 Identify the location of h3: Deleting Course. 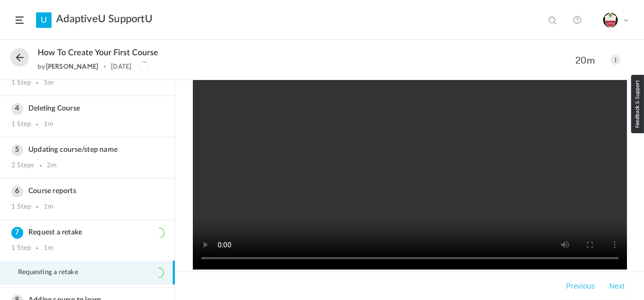
(87, 109).